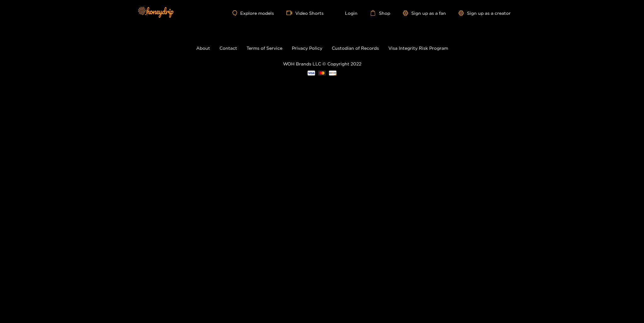 The width and height of the screenshot is (644, 323). What do you see at coordinates (265, 48) in the screenshot?
I see `a: Terms of Service` at bounding box center [265, 48].